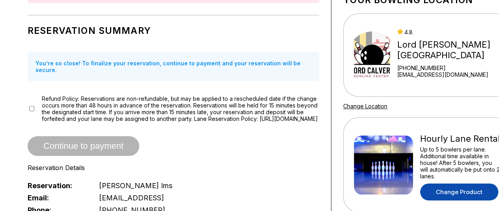  What do you see at coordinates (180, 109) in the screenshot?
I see `span: Refund Policy: Reservations are non-refundable, but may be applied to a rescheduled date if the c...` at bounding box center [180, 109].